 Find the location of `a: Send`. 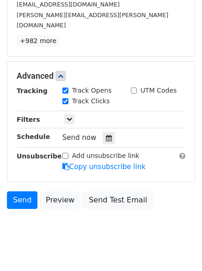

a: Send is located at coordinates (22, 200).